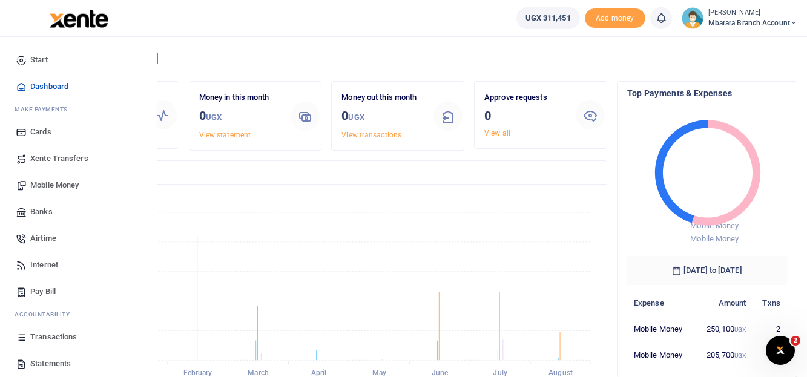  What do you see at coordinates (548, 18) in the screenshot?
I see `a: UGX 311,451` at bounding box center [548, 18].